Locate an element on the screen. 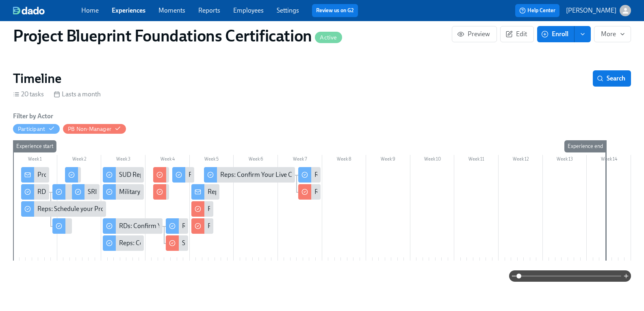  span: Enroll is located at coordinates (555, 34).